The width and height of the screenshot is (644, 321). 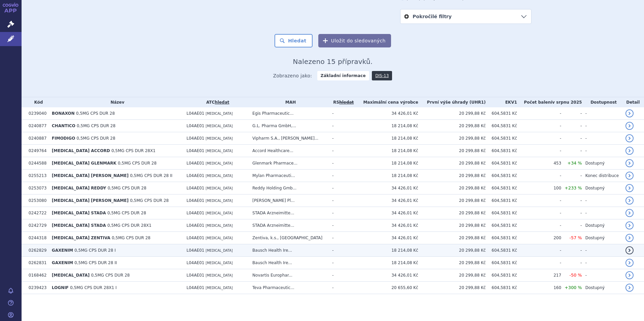 I want to click on th: První výše úhrady (UHR1), so click(x=452, y=102).